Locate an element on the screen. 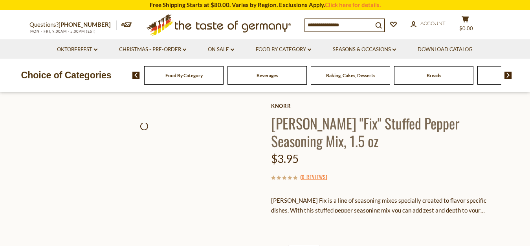 This screenshot has height=246, width=530. span: $3.95 is located at coordinates (285, 158).